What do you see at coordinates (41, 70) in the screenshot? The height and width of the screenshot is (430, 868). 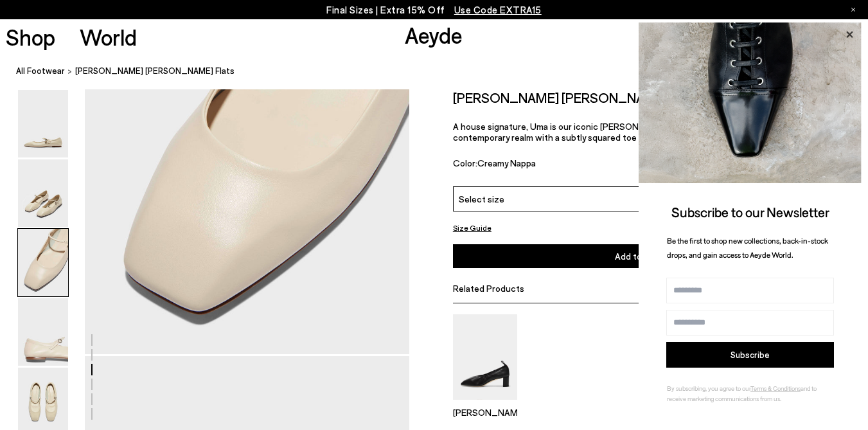 I see `a: All Footwear` at bounding box center [41, 70].